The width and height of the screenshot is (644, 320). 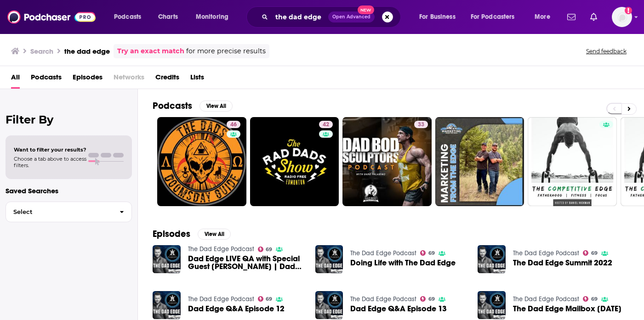 I want to click on span: 42, so click(x=326, y=125).